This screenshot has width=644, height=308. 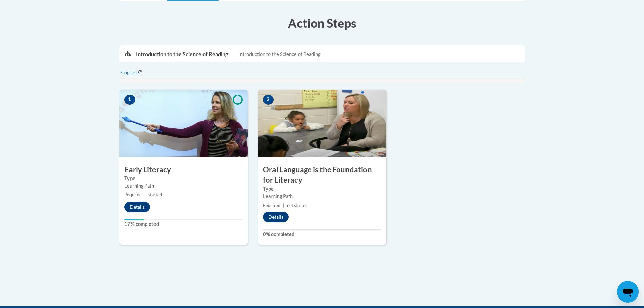 I want to click on span: 2, so click(x=268, y=99).